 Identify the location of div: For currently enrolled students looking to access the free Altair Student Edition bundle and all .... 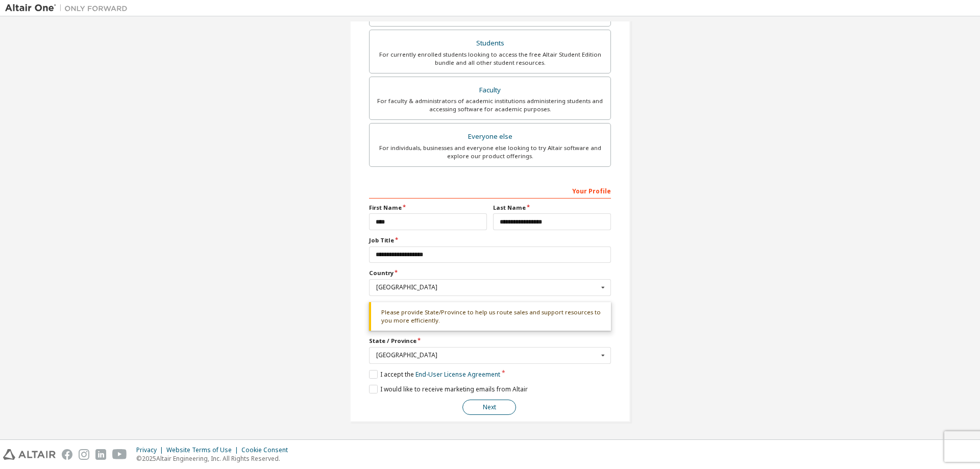
(490, 59).